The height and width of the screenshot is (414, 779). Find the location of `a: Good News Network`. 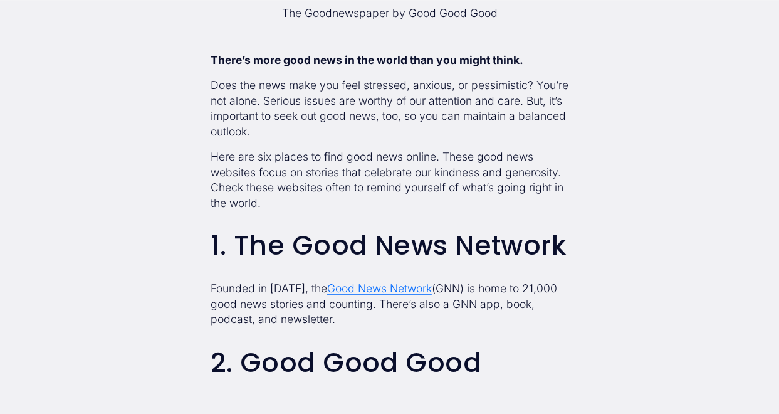

a: Good News Network is located at coordinates (379, 288).